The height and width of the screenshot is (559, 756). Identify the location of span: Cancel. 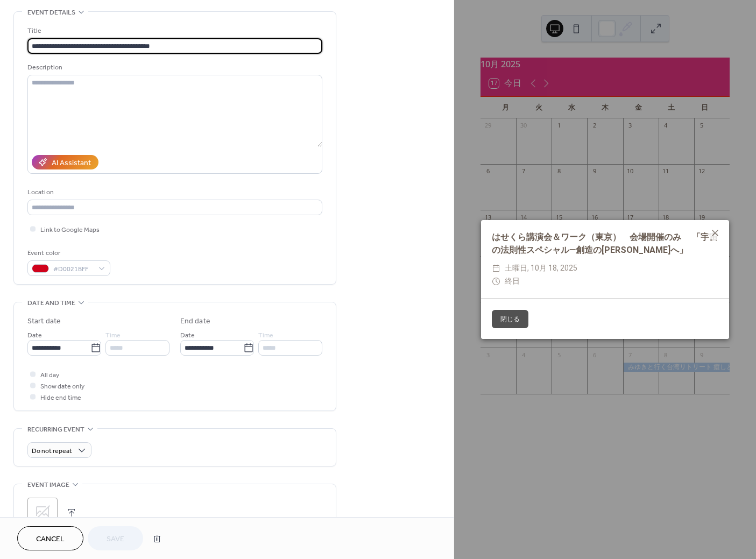
(50, 539).